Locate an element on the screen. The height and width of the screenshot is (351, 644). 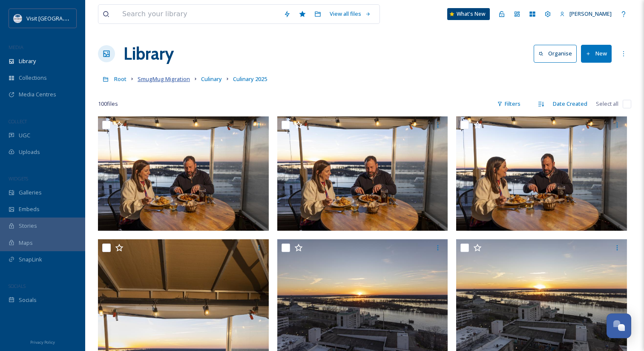
div: Filters is located at coordinates (508, 104).